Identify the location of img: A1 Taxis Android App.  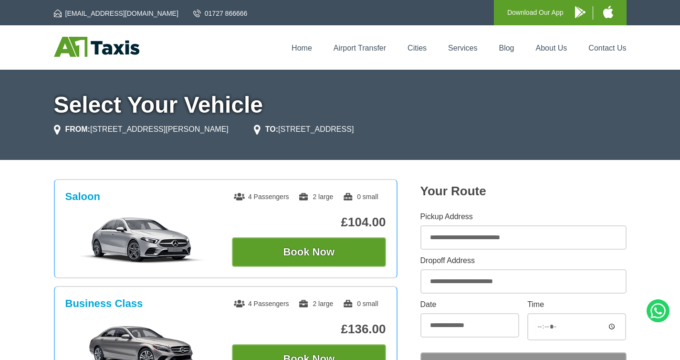
(580, 12).